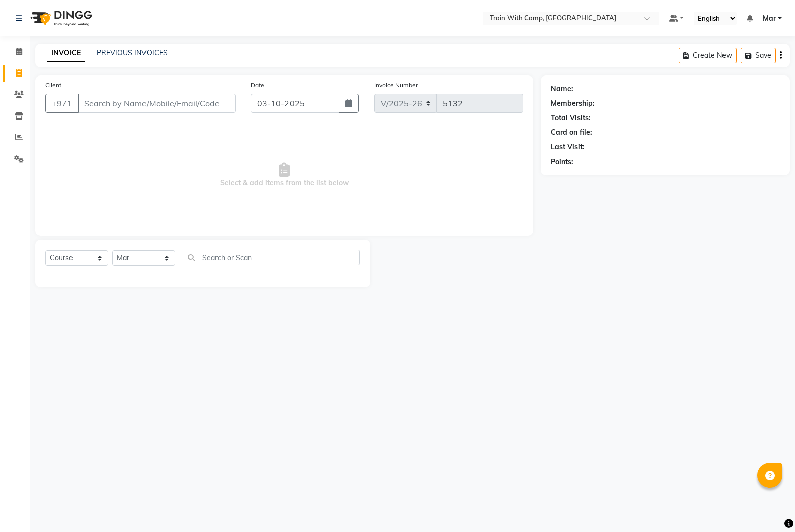 The width and height of the screenshot is (795, 532). What do you see at coordinates (257, 85) in the screenshot?
I see `label: Date` at bounding box center [257, 85].